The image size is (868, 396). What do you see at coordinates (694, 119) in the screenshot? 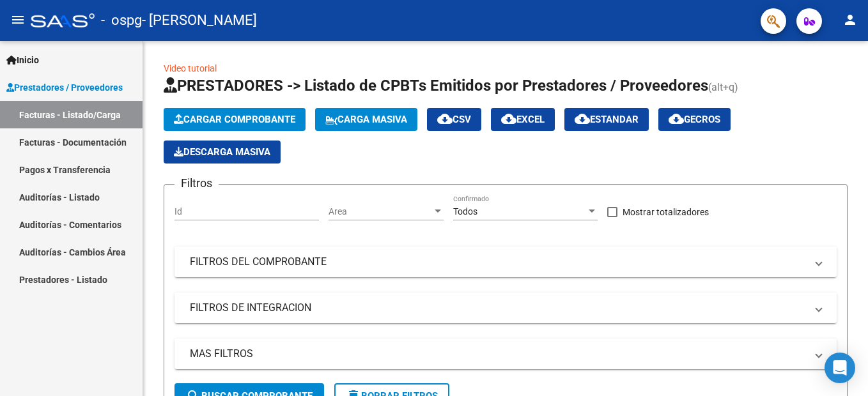
I see `button: Gecros` at bounding box center [694, 119].